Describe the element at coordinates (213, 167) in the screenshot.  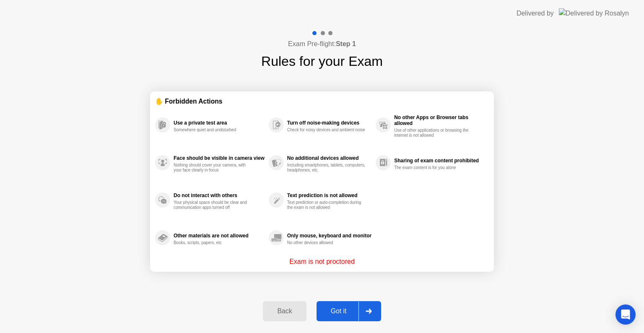
I see `div: Nothing should cover your camera, with your face clearly in focus` at that location.